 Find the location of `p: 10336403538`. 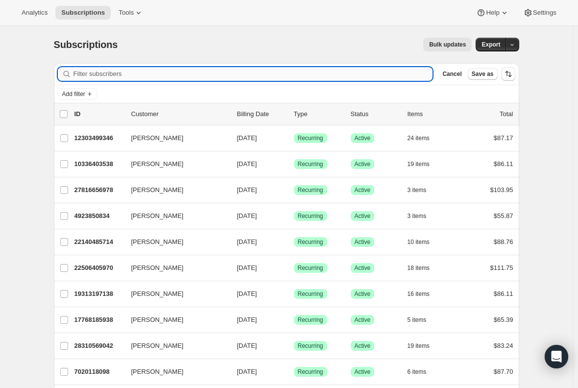

p: 10336403538 is located at coordinates (99, 164).